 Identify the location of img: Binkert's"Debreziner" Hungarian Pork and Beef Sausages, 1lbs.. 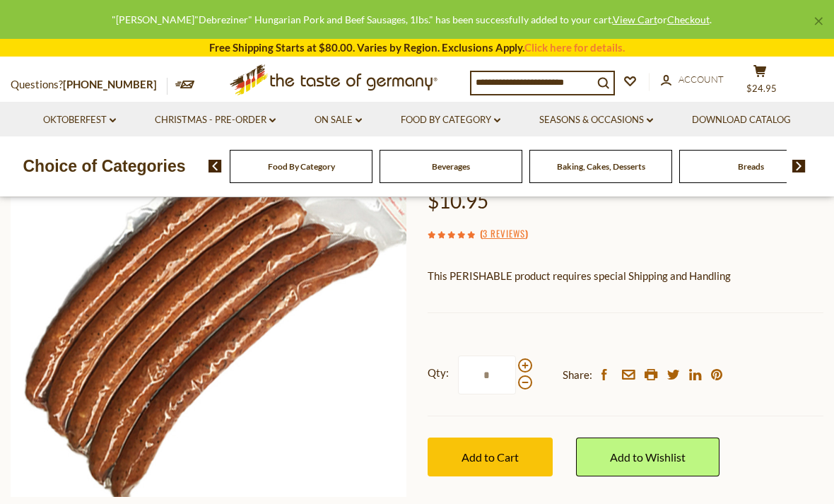
(209, 298).